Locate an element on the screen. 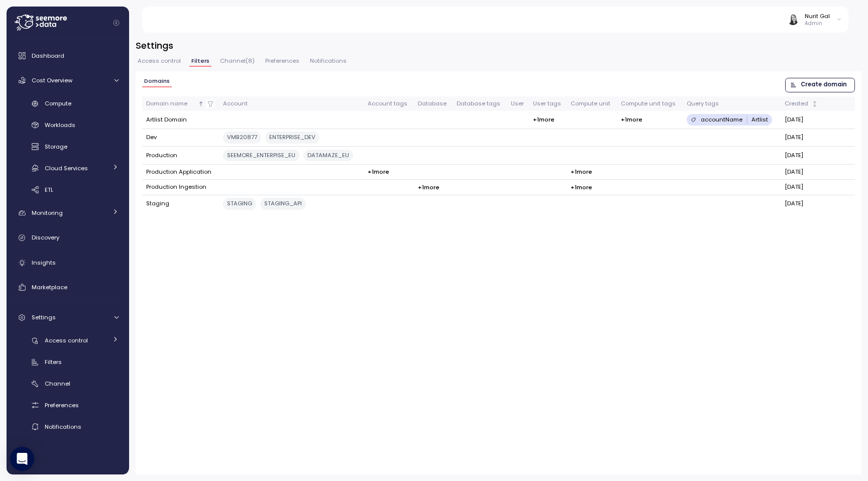 The width and height of the screenshot is (868, 481). span: Channel ( 8 ) is located at coordinates (237, 60).